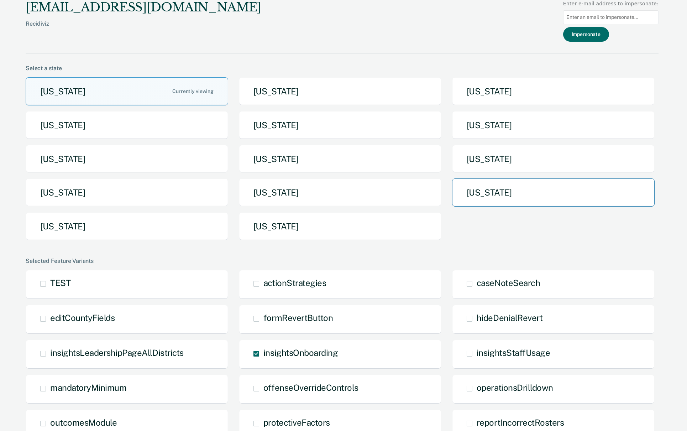 The height and width of the screenshot is (431, 687). I want to click on span: actionStrategies, so click(295, 283).